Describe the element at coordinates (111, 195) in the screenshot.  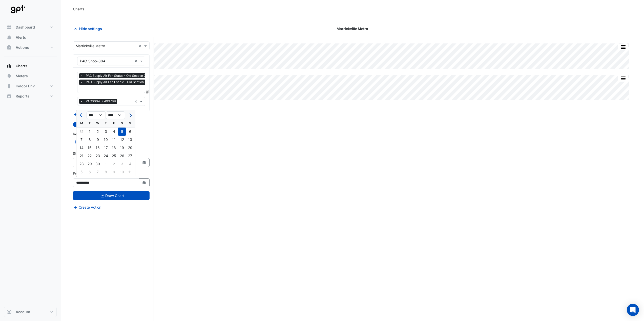
I see `button: Draw Chart` at that location.